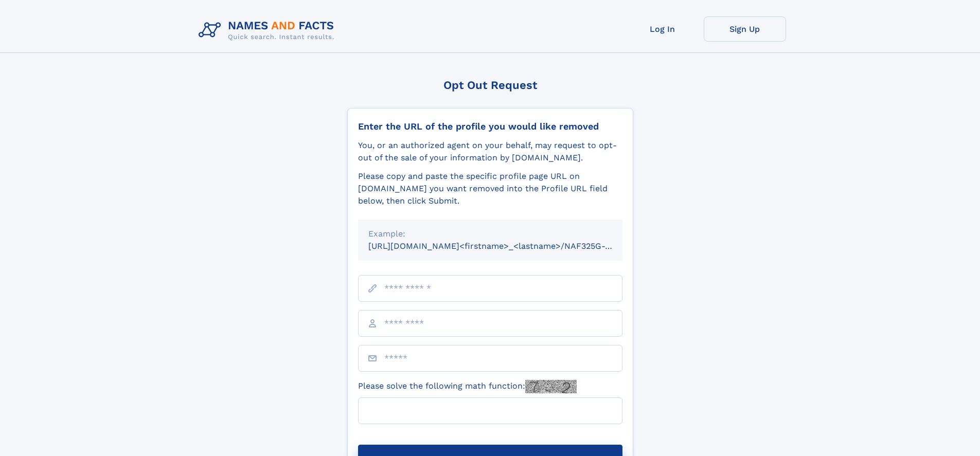 Image resolution: width=980 pixels, height=456 pixels. I want to click on a: Log In, so click(663, 29).